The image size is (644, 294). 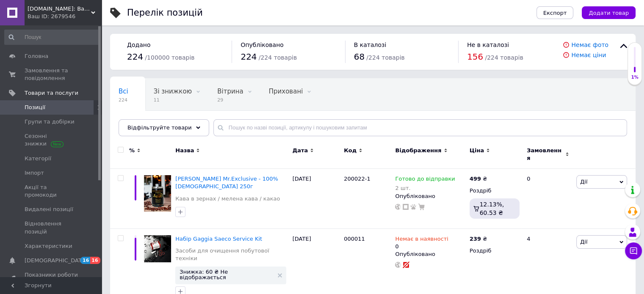 What do you see at coordinates (424, 188) in the screenshot?
I see `div: 2 шт.` at bounding box center [424, 188].